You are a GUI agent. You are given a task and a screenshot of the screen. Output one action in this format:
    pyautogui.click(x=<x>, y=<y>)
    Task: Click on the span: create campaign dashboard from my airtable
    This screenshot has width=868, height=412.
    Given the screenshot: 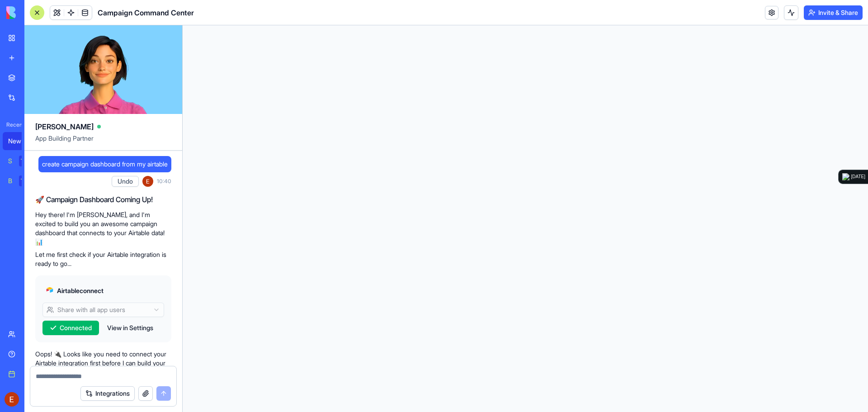 What is the action you would take?
    pyautogui.click(x=105, y=164)
    